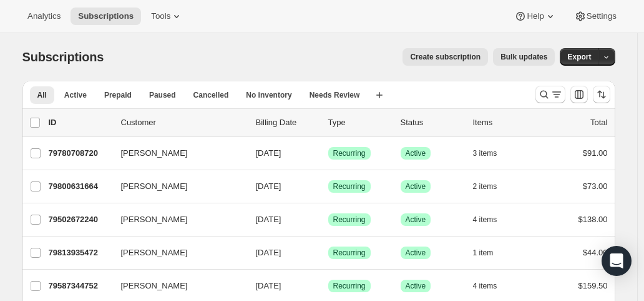 Image resolution: width=644 pixels, height=301 pixels. What do you see at coordinates (485, 153) in the screenshot?
I see `span: 3 items` at bounding box center [485, 153].